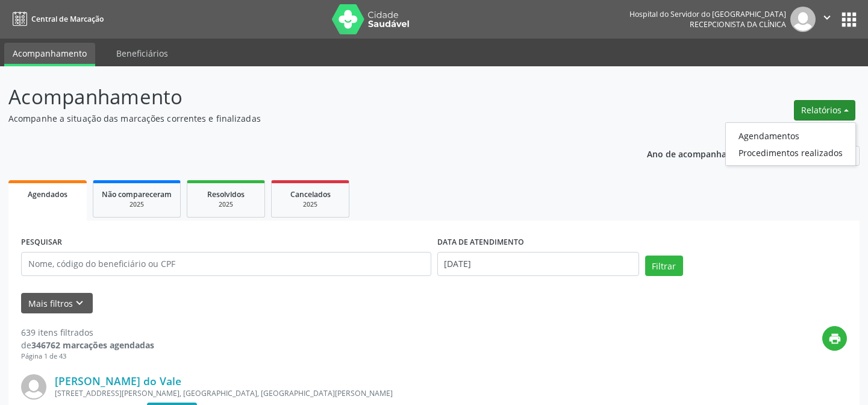 The image size is (868, 405). What do you see at coordinates (664, 266) in the screenshot?
I see `button: Filtrar` at bounding box center [664, 266].